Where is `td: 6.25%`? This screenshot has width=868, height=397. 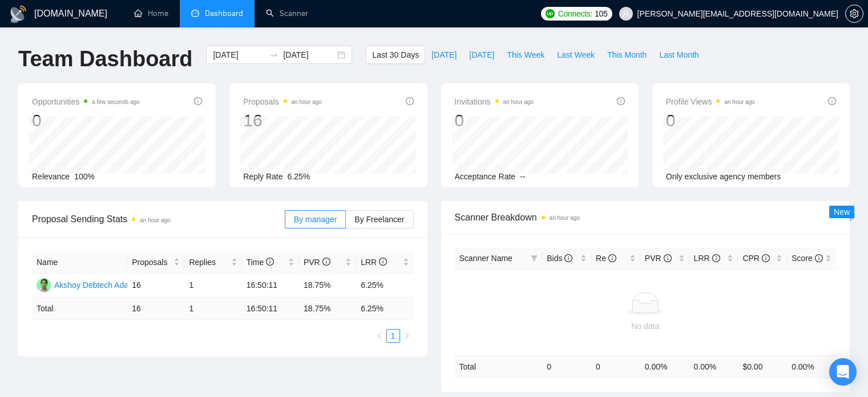 td: 6.25% is located at coordinates (385, 286).